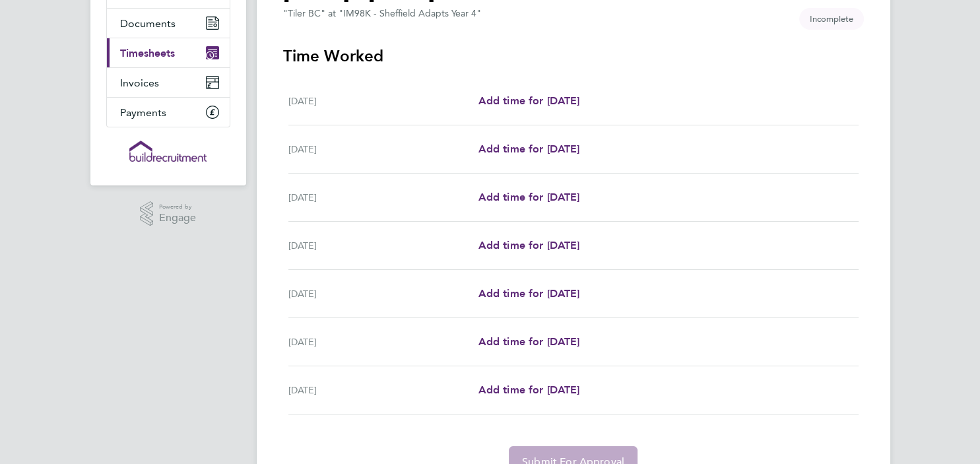 The image size is (980, 464). I want to click on span: Documents, so click(148, 23).